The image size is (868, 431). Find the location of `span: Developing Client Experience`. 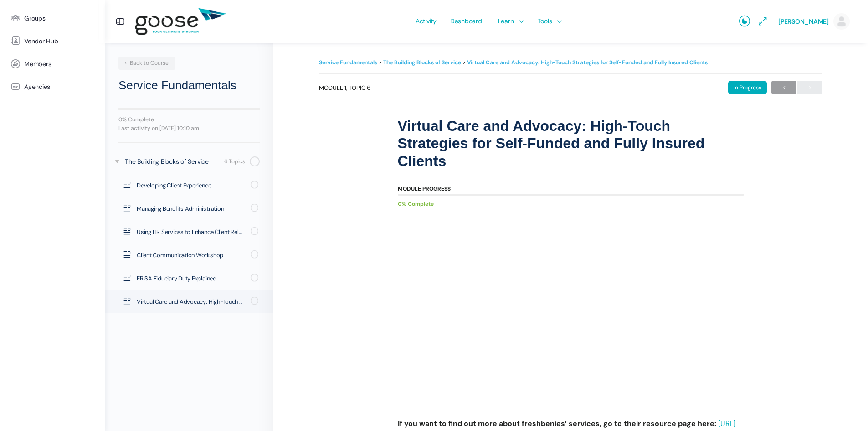

span: Developing Client Experience is located at coordinates (190, 185).